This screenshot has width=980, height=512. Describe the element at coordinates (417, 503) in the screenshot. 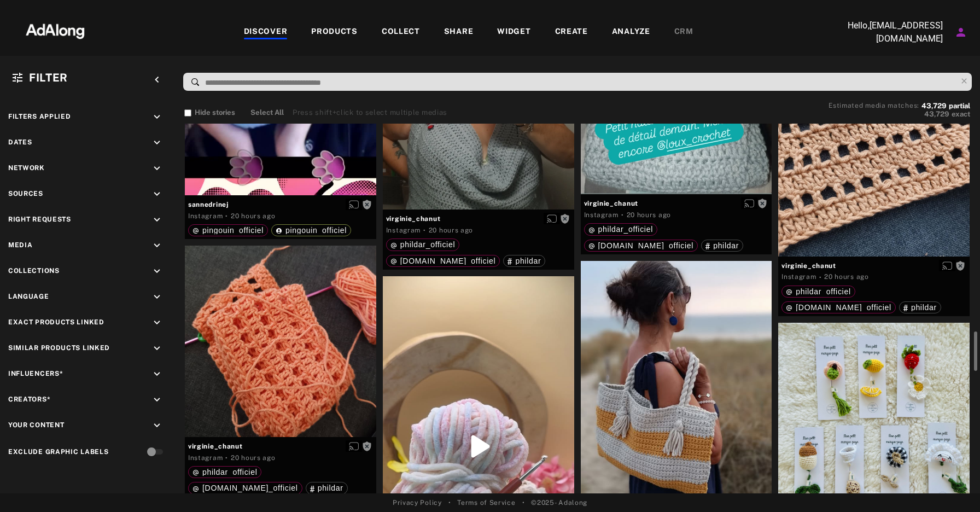

I see `a: Privacy Policy` at that location.